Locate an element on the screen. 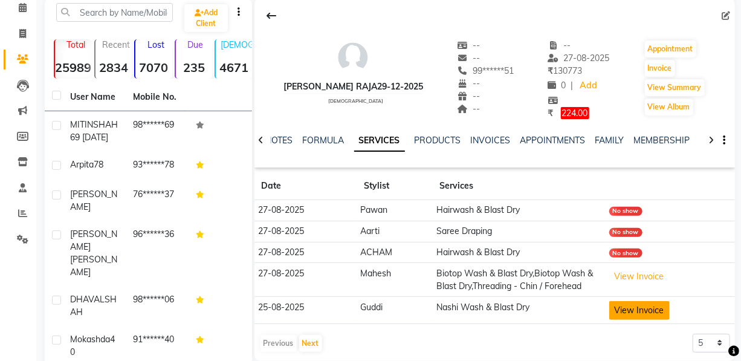 Image resolution: width=741 pixels, height=361 pixels. button: Appointment is located at coordinates (670, 49).